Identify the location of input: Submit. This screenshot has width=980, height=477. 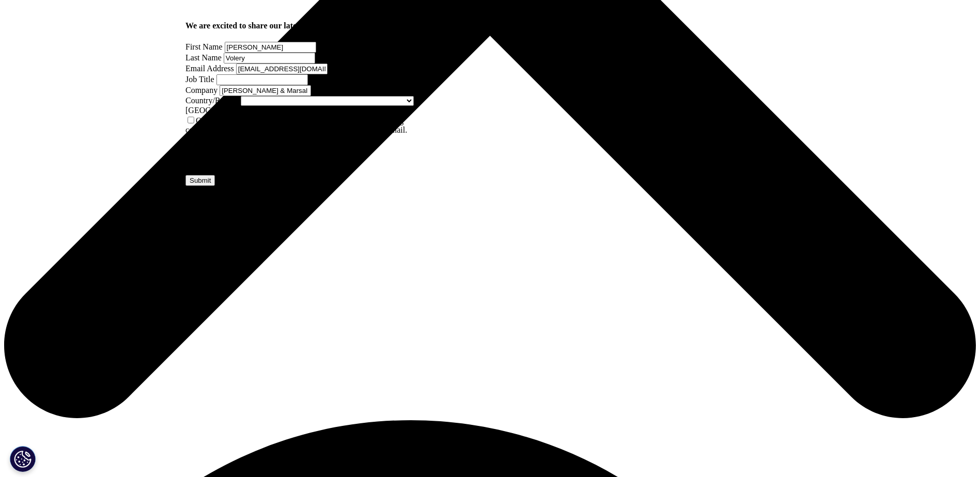
(200, 180).